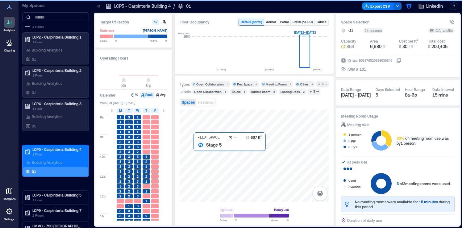 This screenshot has width=462, height=228. I want to click on p: LCP3 - Carpinteria Building 2, so click(58, 70).